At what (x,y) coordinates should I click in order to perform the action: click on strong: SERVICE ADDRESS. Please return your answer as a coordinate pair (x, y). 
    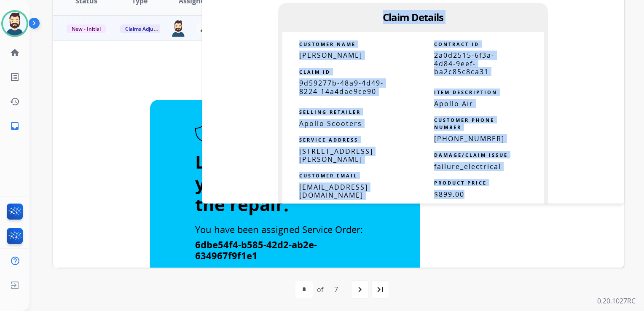
    Looking at the image, I should click on (329, 139).